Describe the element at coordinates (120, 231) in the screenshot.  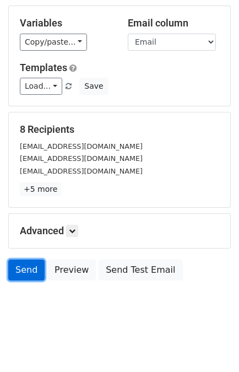
I see `h5: Advanced` at that location.